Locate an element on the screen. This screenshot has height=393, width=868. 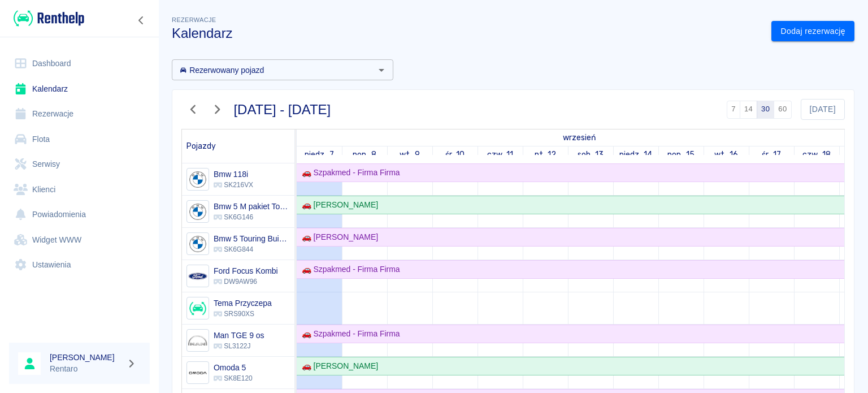
p: Rentaro is located at coordinates (86, 368).